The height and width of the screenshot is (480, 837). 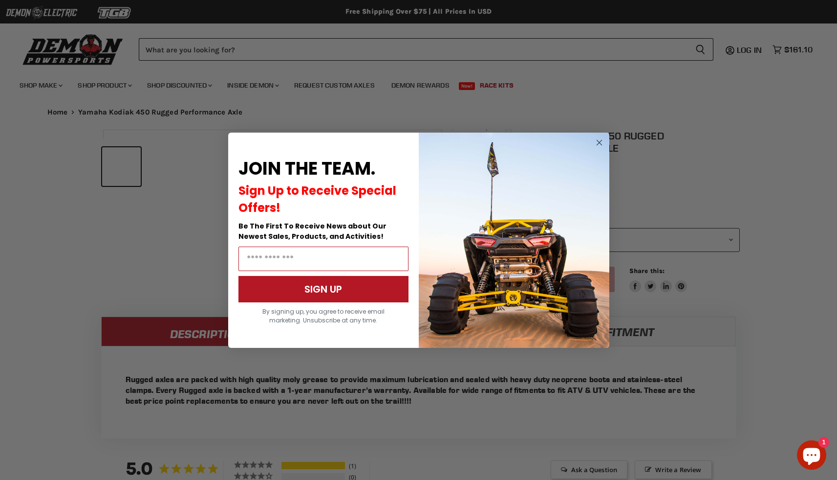 I want to click on span: Sign Up to Receive Special Offers!, so click(x=317, y=199).